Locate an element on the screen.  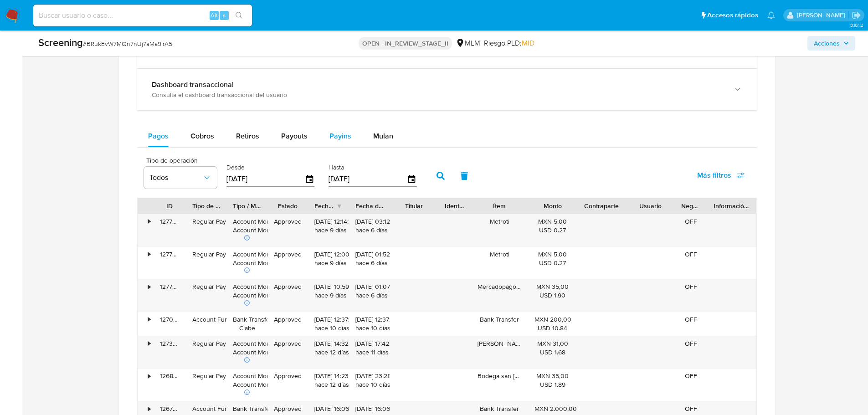
span: Acciones is located at coordinates (827, 44).